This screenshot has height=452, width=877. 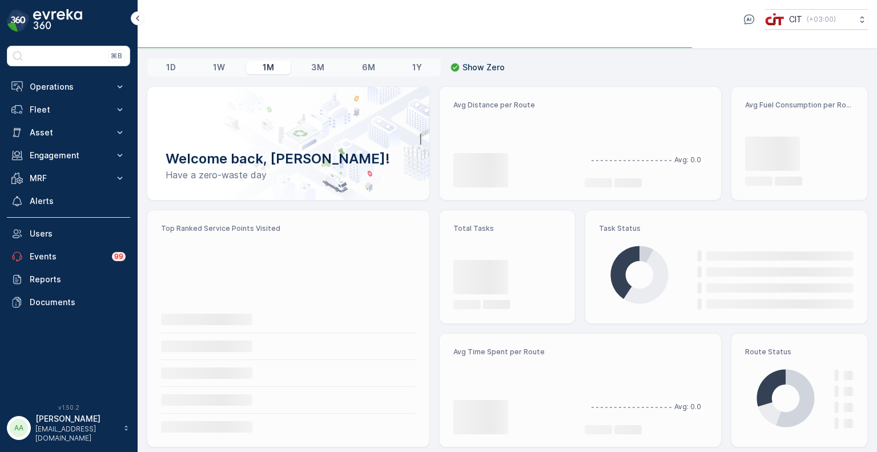 What do you see at coordinates (118, 256) in the screenshot?
I see `p: 99` at bounding box center [118, 256].